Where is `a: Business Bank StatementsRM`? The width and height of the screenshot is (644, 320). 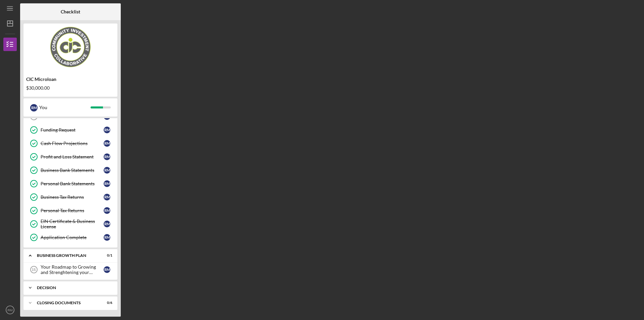
a: Business Bank StatementsRM is located at coordinates (70, 170).